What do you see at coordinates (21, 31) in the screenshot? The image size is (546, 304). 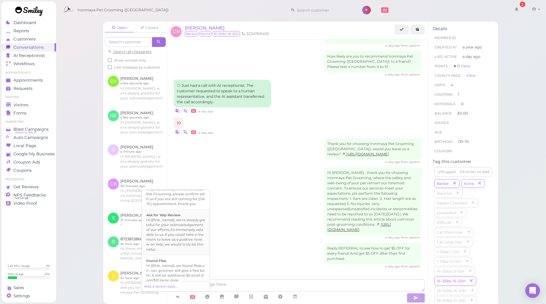 I see `span: Reports` at bounding box center [21, 31].